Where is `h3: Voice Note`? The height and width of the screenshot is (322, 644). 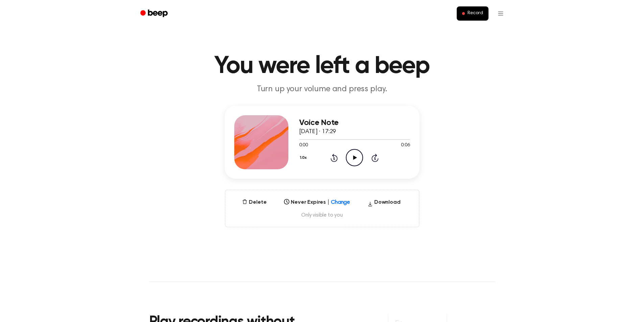 h3: Voice Note is located at coordinates (355, 123).